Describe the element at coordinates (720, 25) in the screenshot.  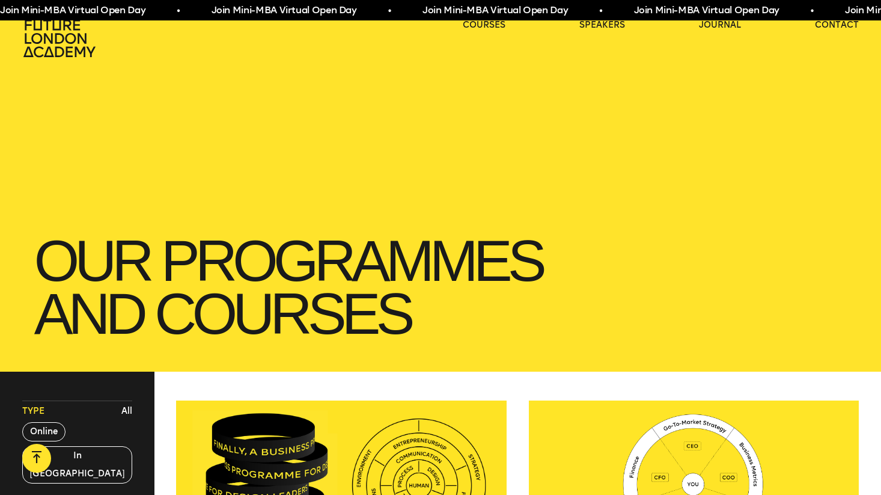
I see `a: journal` at that location.